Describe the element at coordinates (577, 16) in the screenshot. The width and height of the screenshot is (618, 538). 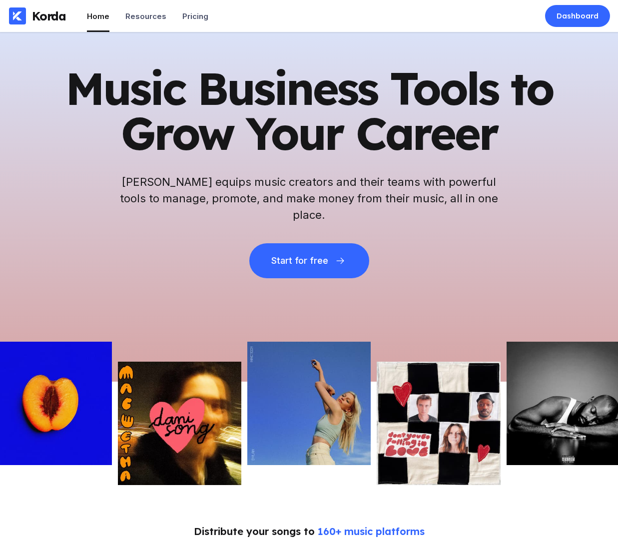
I see `div: Dashboard` at that location.